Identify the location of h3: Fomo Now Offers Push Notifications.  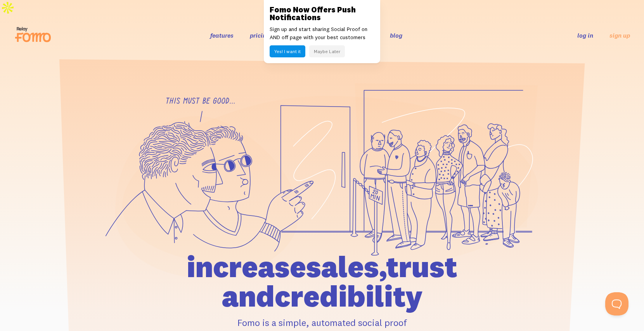
(322, 13).